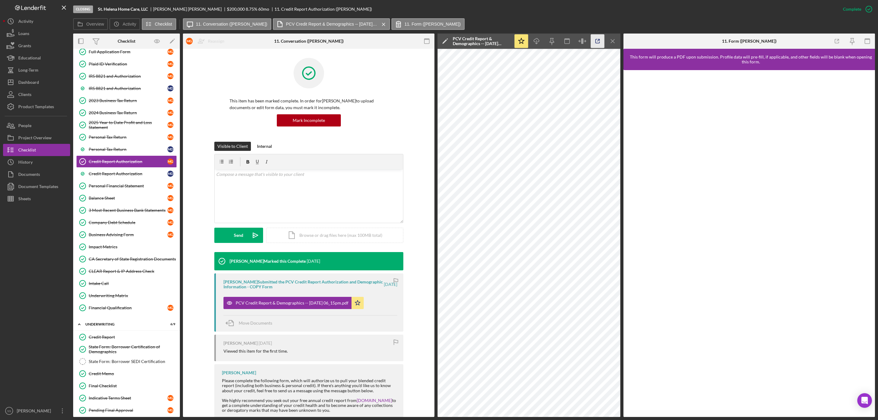 This screenshot has width=878, height=420. I want to click on div: CA Secretary of State Registration Documents, so click(133, 259).